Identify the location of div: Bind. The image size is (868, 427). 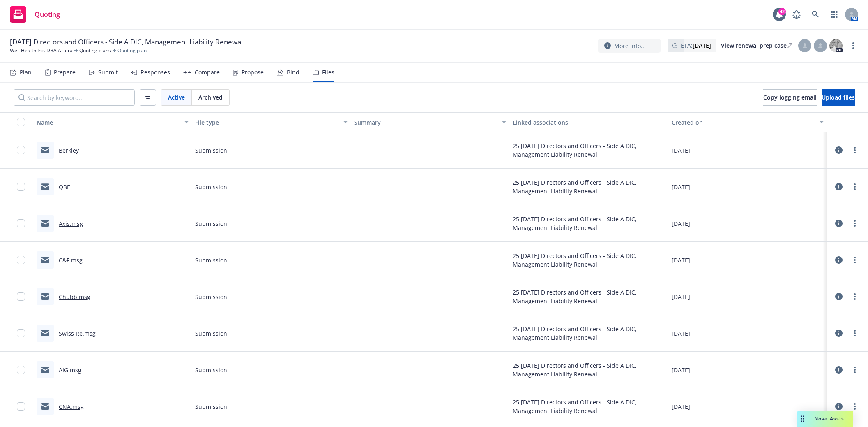
(293, 72).